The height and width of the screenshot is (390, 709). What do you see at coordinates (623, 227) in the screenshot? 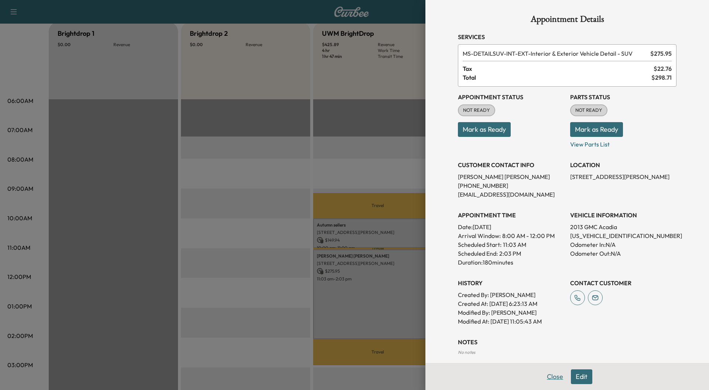
I see `p: 2013 GMC Acadia` at bounding box center [623, 227].